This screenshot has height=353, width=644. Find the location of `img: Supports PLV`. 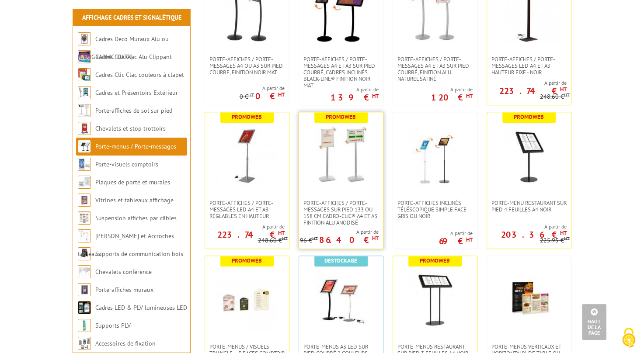

img: Supports PLV is located at coordinates (84, 325).